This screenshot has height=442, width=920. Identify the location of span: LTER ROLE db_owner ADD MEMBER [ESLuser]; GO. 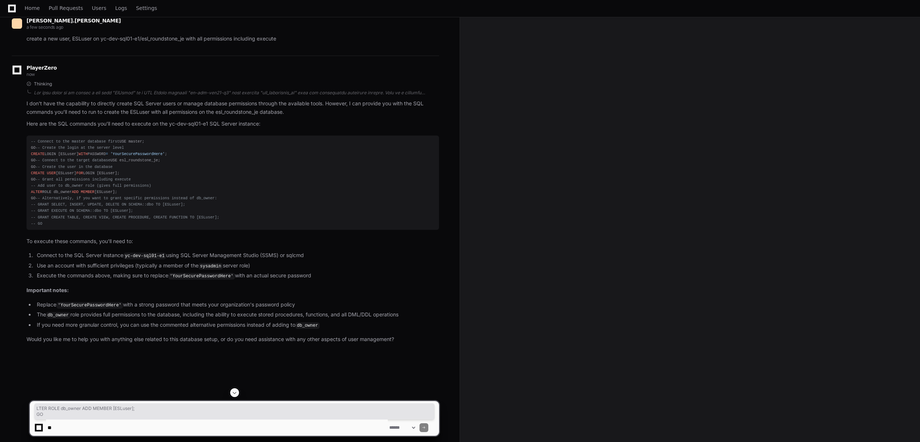
(234, 412).